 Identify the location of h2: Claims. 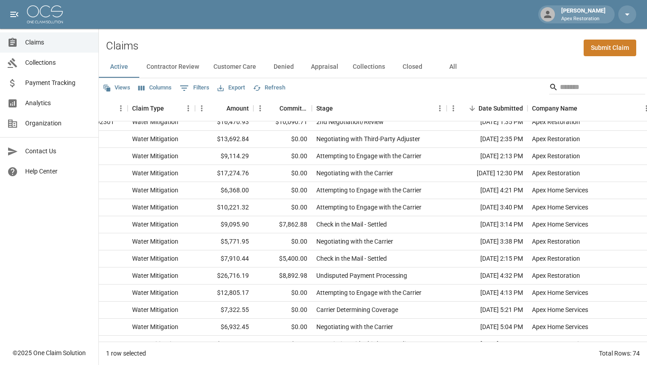
(122, 46).